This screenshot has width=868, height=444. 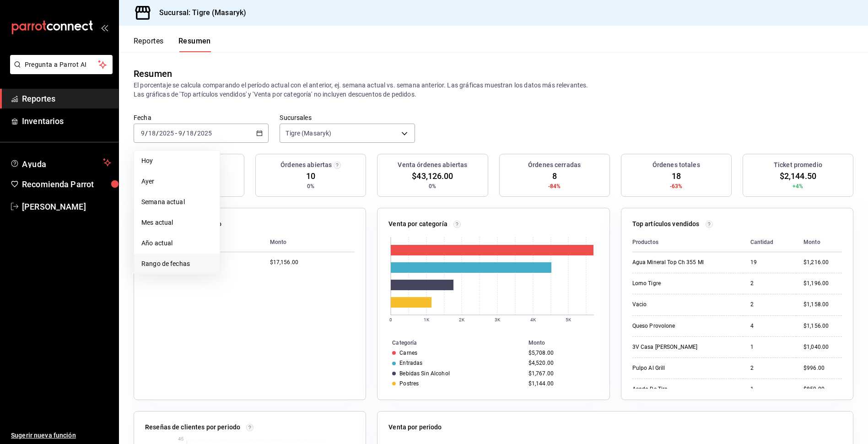 I want to click on span: Ayer, so click(x=176, y=181).